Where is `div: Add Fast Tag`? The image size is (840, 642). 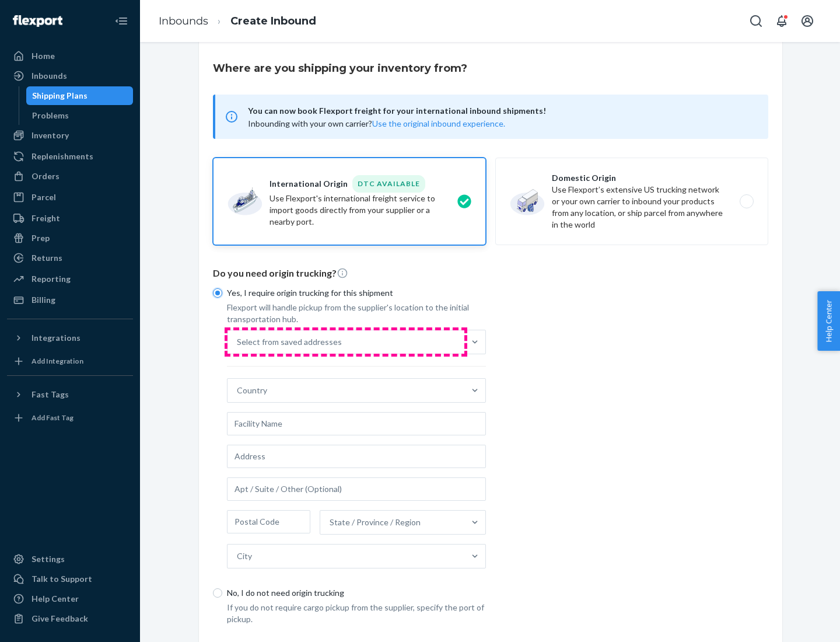 div: Add Fast Tag is located at coordinates (53, 418).